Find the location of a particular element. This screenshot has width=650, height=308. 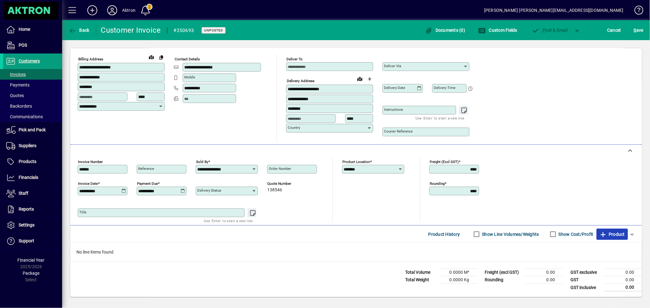

span: ost & Email is located at coordinates (550, 30).